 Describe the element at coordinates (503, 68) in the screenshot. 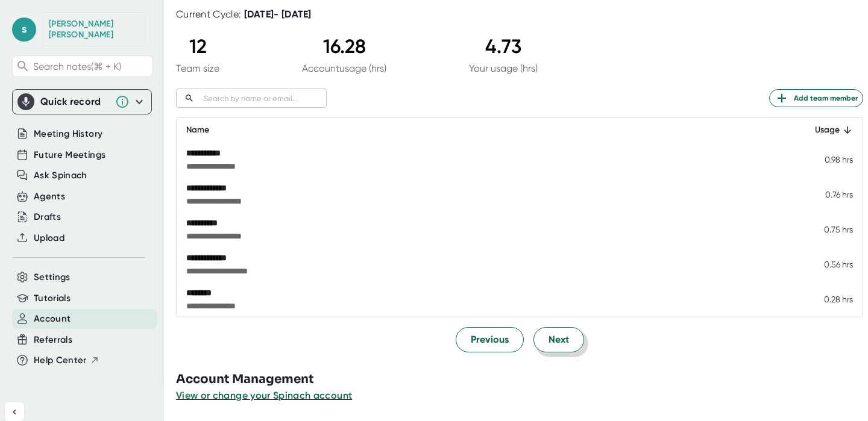

I see `div: Your usage (hrs)` at that location.